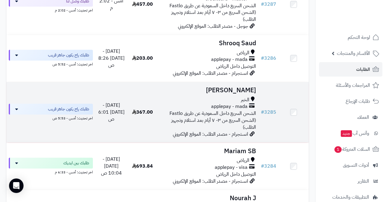 This screenshot has width=386, height=202. Describe the element at coordinates (354, 133) in the screenshot. I see `span: وآتس آب` at that location.